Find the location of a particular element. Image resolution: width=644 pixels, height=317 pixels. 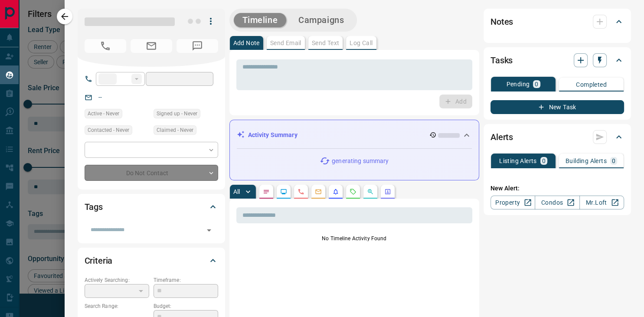

div: Do Not Contact is located at coordinates (152, 173).